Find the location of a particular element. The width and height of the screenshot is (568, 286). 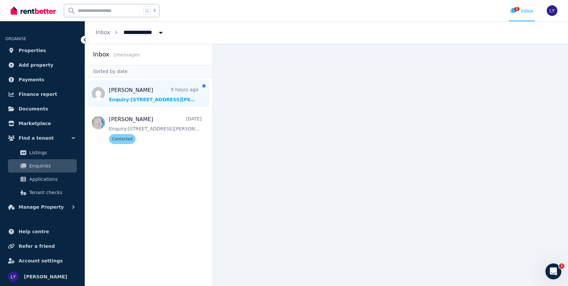

a: Listings is located at coordinates (42, 153).